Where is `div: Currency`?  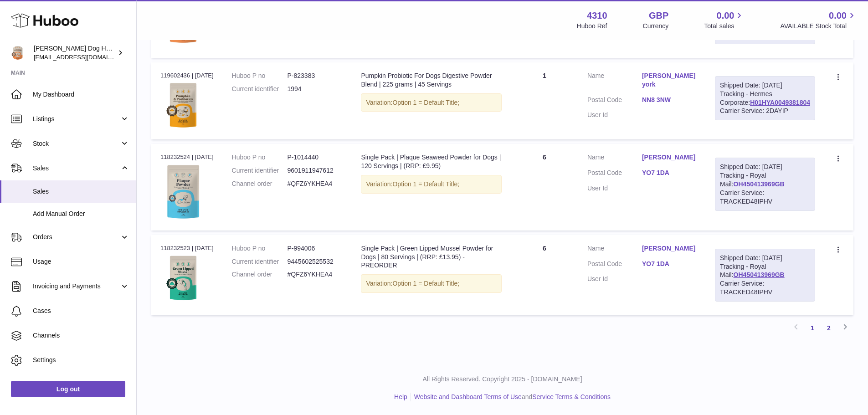
div: Currency is located at coordinates (656, 26).